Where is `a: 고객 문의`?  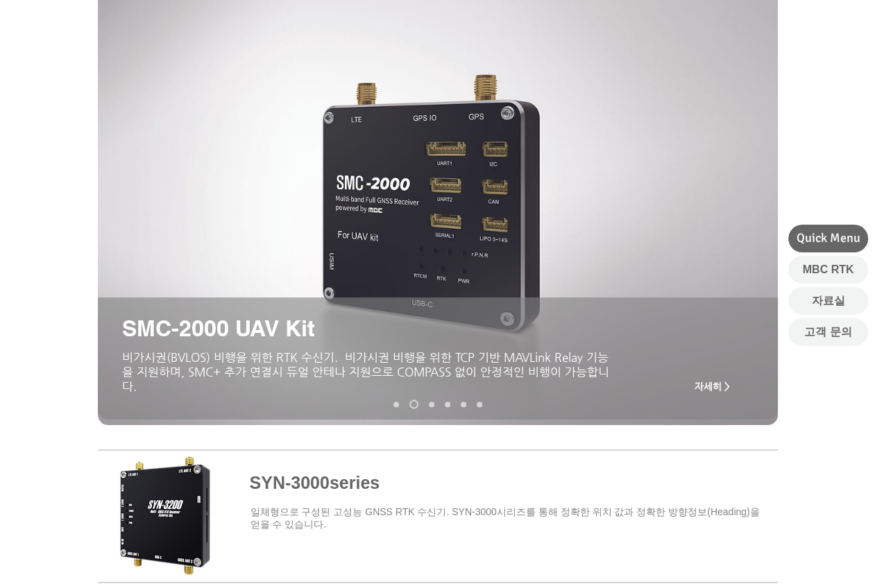 a: 고객 문의 is located at coordinates (828, 332).